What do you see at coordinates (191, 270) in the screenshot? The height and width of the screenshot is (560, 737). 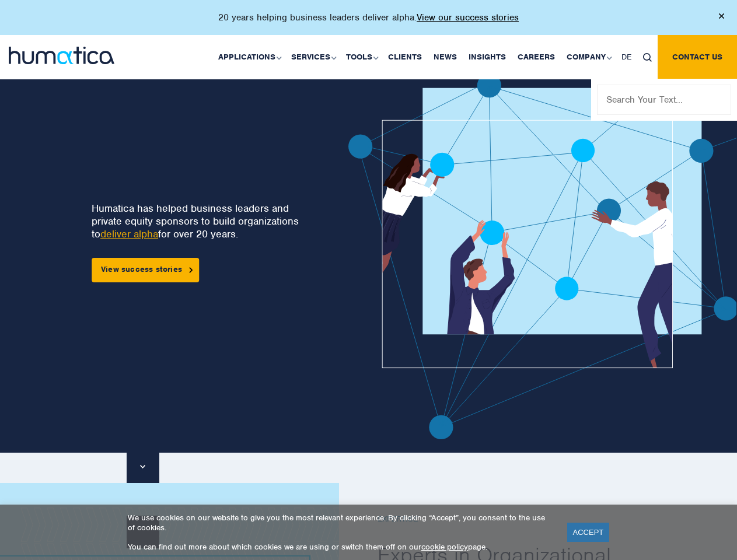 I see `img: arrowicon` at bounding box center [191, 270].